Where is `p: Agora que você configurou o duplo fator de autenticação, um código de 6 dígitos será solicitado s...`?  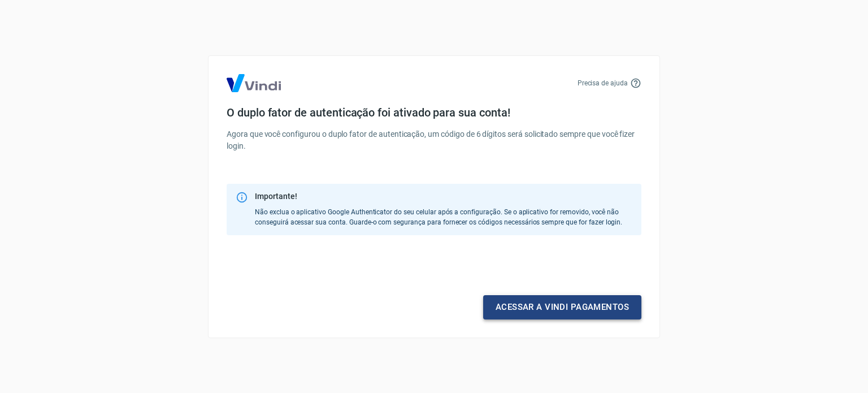 p: Agora que você configurou o duplo fator de autenticação, um código de 6 dígitos será solicitado s... is located at coordinates (434, 140).